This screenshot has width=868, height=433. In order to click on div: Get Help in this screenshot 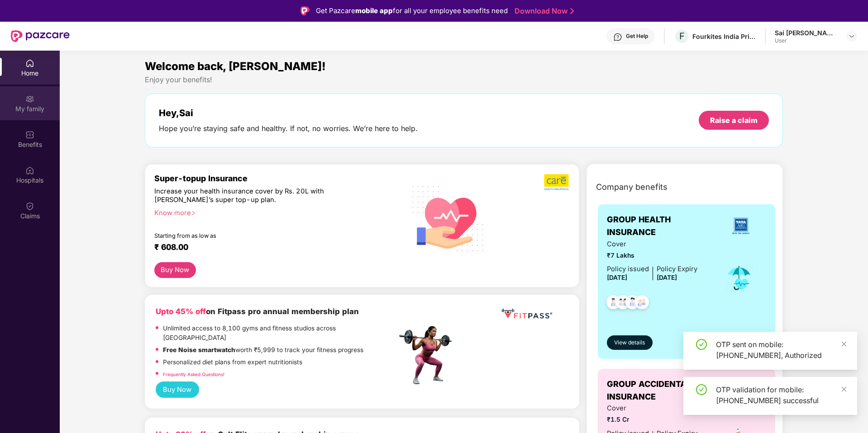, I will do `click(636, 36)`.